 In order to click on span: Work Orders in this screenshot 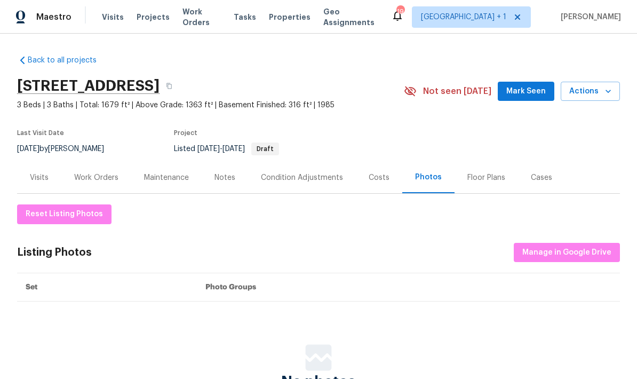, I will do `click(202, 17)`.